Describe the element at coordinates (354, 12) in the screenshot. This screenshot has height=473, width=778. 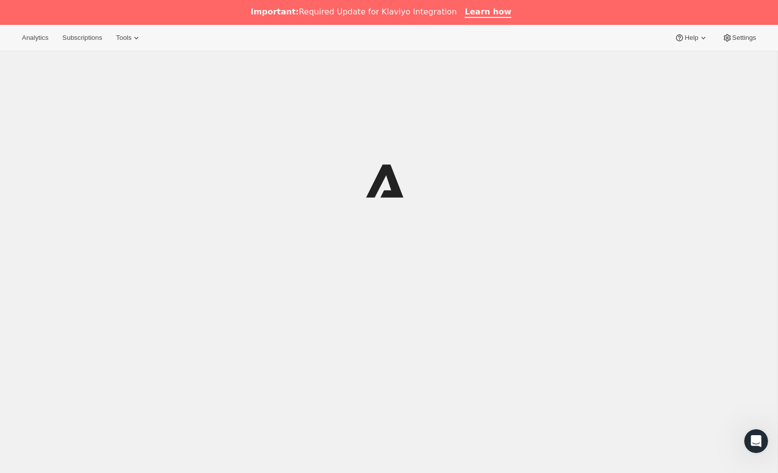
I see `div: Required Update for Klaviyo Integration` at that location.